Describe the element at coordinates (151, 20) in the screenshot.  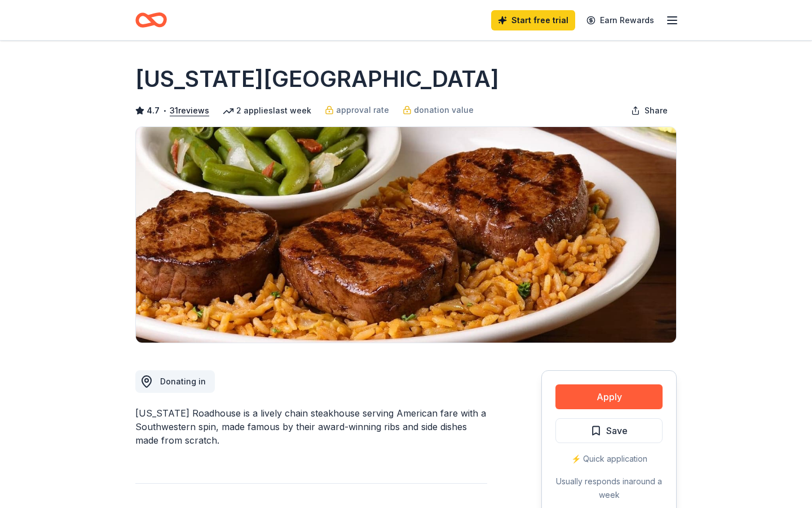
I see `a: Home` at that location.